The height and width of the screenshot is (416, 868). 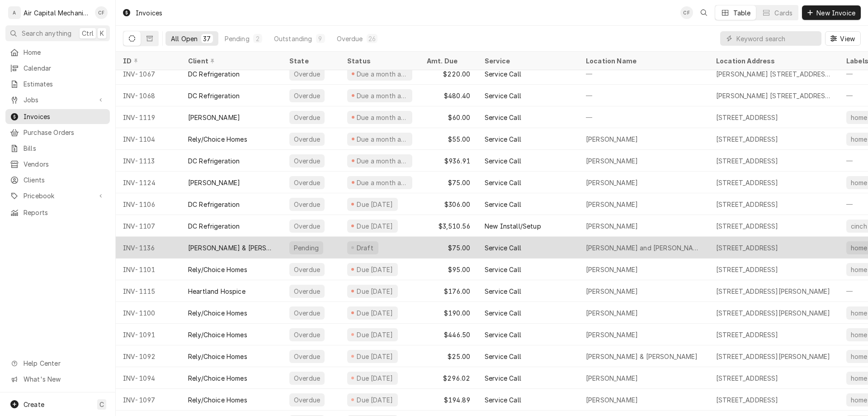 I want to click on div: $446.50, so click(x=449, y=335).